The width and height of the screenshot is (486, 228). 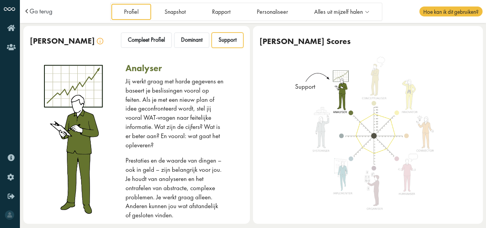 I want to click on a: Personaliseer, so click(x=272, y=11).